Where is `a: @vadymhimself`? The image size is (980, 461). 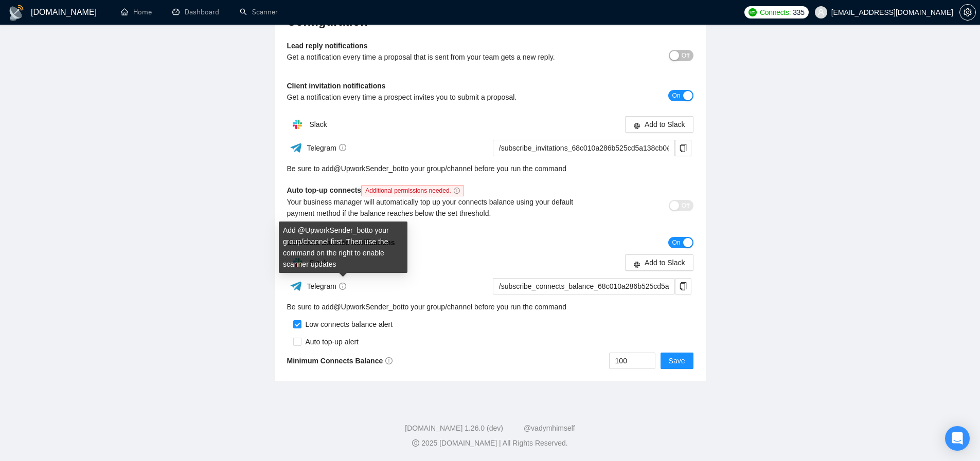 a: @vadymhimself is located at coordinates (549, 428).